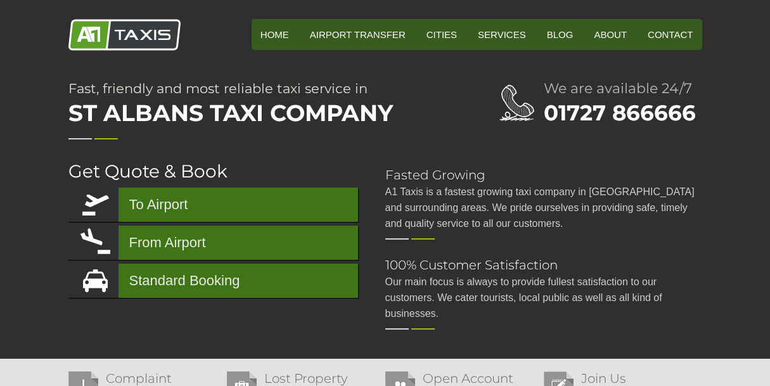 This screenshot has width=770, height=386. What do you see at coordinates (620, 113) in the screenshot?
I see `a: 01727 866666` at bounding box center [620, 113].